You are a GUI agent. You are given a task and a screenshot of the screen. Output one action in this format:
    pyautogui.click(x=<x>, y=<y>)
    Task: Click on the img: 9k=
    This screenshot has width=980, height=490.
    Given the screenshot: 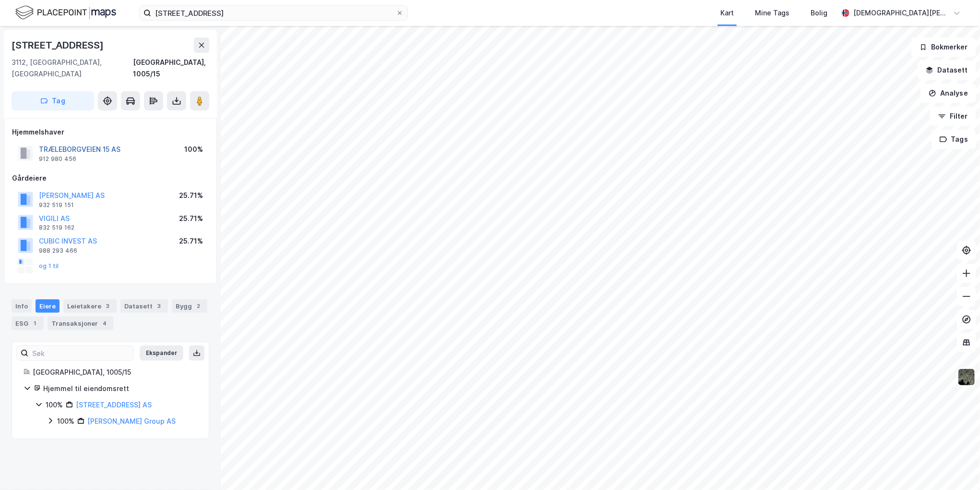 What is the action you would take?
    pyautogui.click(x=966, y=377)
    